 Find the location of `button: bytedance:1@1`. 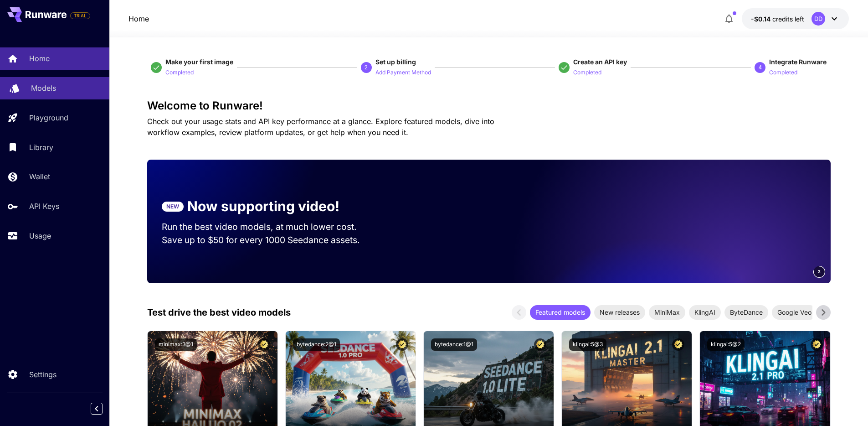

button: bytedance:1@1 is located at coordinates (454, 344).